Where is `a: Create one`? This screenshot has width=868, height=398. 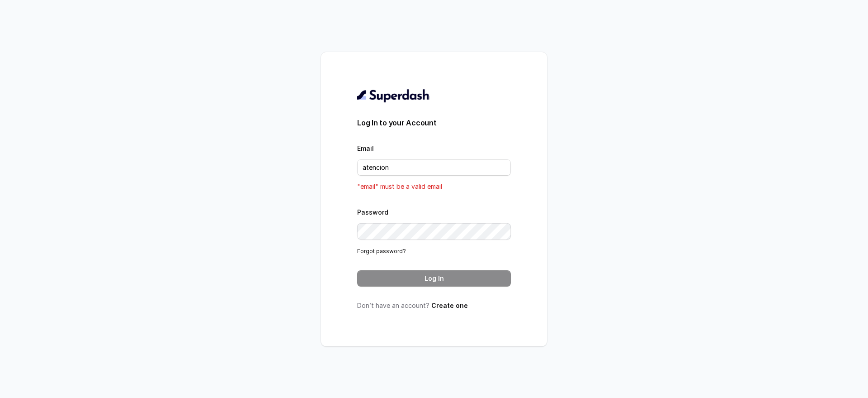
a: Create one is located at coordinates (449, 305).